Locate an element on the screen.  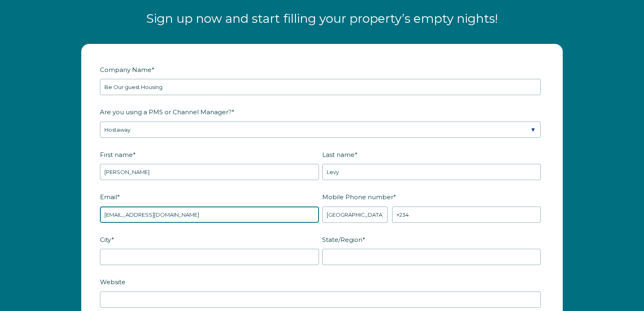
span: First name is located at coordinates (116, 155).